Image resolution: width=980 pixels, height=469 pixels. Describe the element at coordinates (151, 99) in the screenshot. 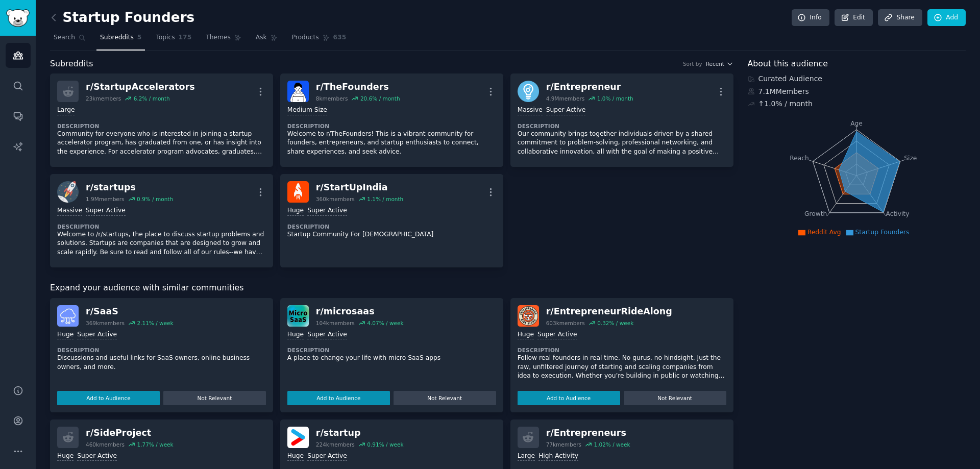

I see `div: 6.2 % / month` at that location.